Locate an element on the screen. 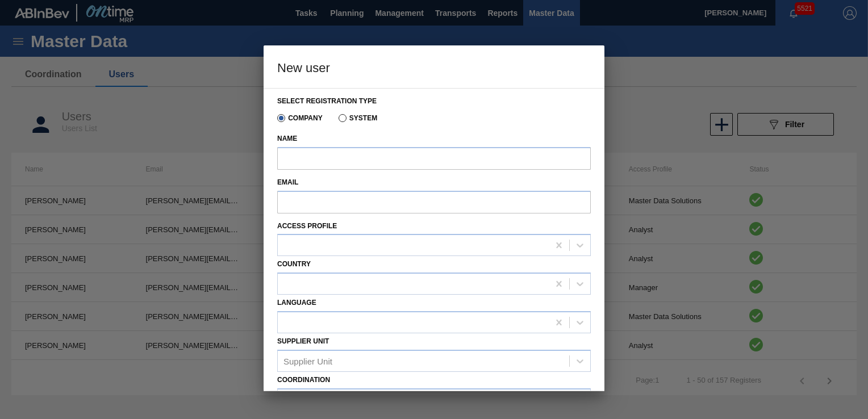 The width and height of the screenshot is (868, 419). div: Supplier Unit is located at coordinates (308, 360).